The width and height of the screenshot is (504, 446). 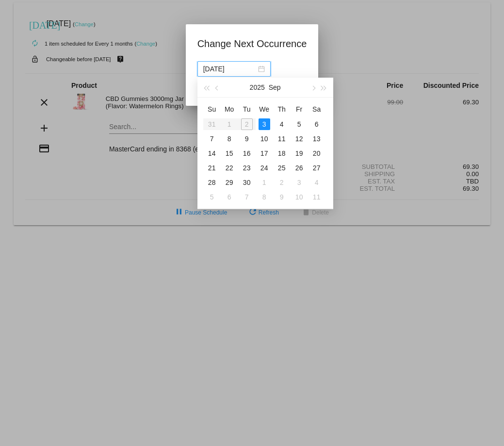 What do you see at coordinates (229, 168) in the screenshot?
I see `div: 22` at bounding box center [229, 168].